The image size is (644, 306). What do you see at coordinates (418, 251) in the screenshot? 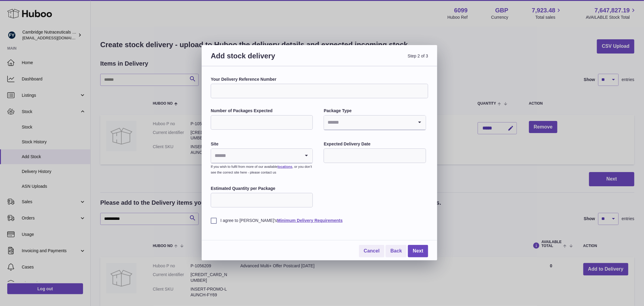
I see `a: Next` at bounding box center [418, 251].